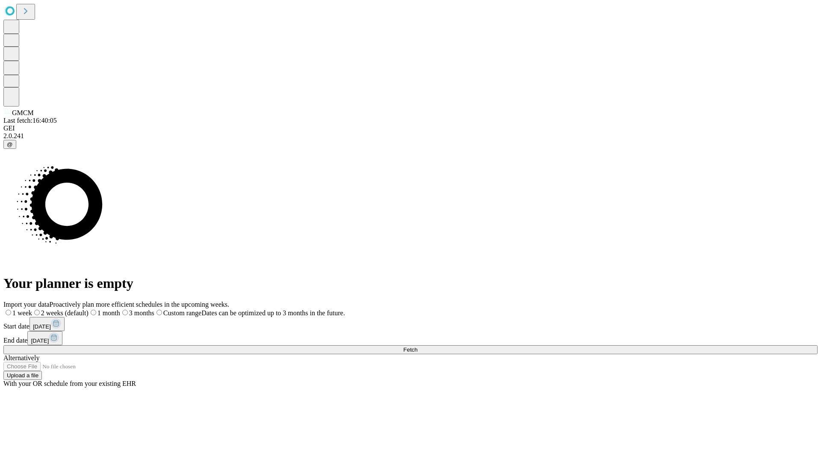 The width and height of the screenshot is (821, 462). I want to click on span: 2 weeks (default), so click(65, 312).